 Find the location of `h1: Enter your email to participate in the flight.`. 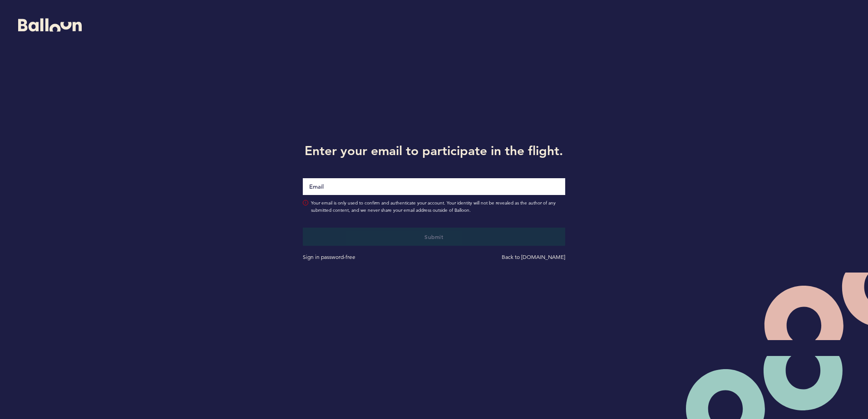

h1: Enter your email to participate in the flight. is located at coordinates (434, 151).